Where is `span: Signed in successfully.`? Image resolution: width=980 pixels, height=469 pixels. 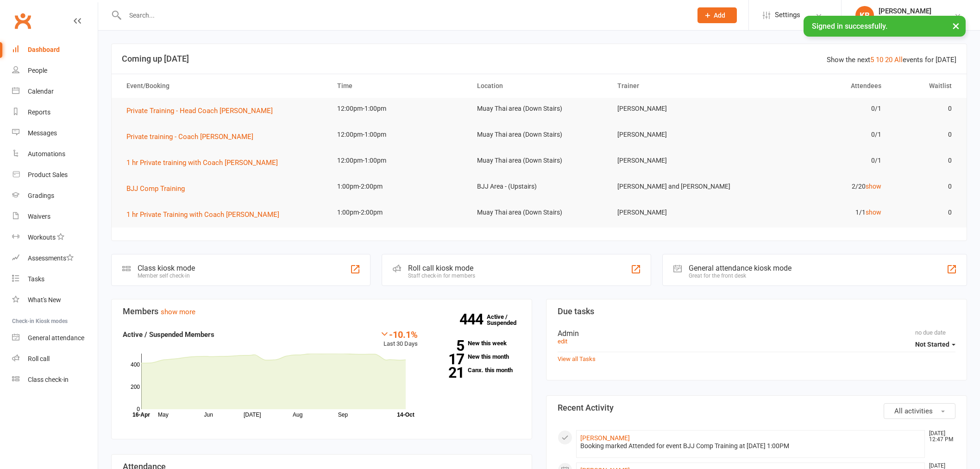 span: Signed in successfully. is located at coordinates (850, 26).